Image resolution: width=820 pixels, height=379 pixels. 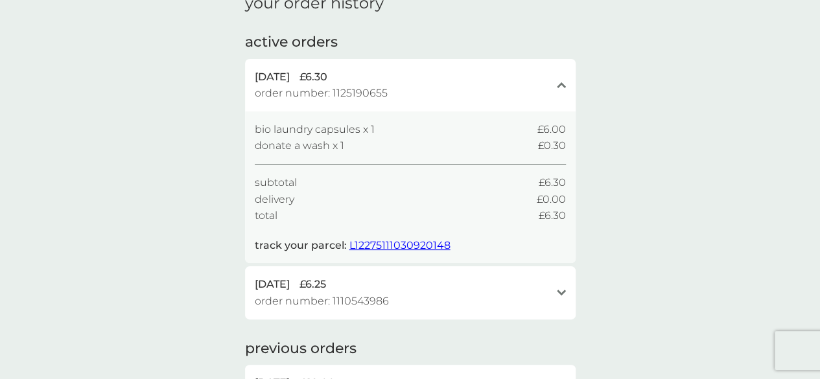 I want to click on span: subtotal, so click(x=275, y=183).